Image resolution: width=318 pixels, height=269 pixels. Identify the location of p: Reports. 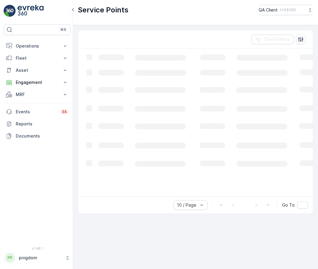
(42, 124).